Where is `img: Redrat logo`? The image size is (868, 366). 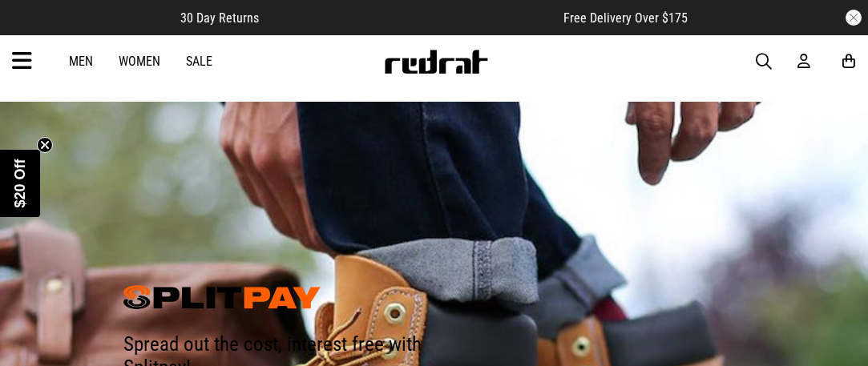
img: Redrat logo is located at coordinates (436, 62).